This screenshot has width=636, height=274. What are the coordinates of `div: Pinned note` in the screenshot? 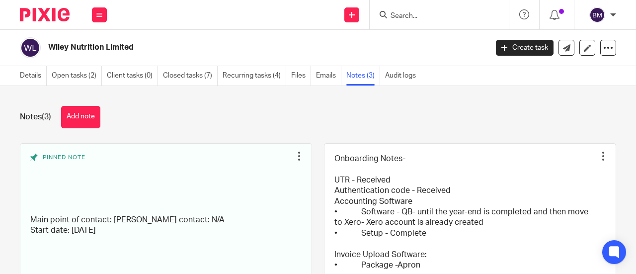 It's located at (161, 180).